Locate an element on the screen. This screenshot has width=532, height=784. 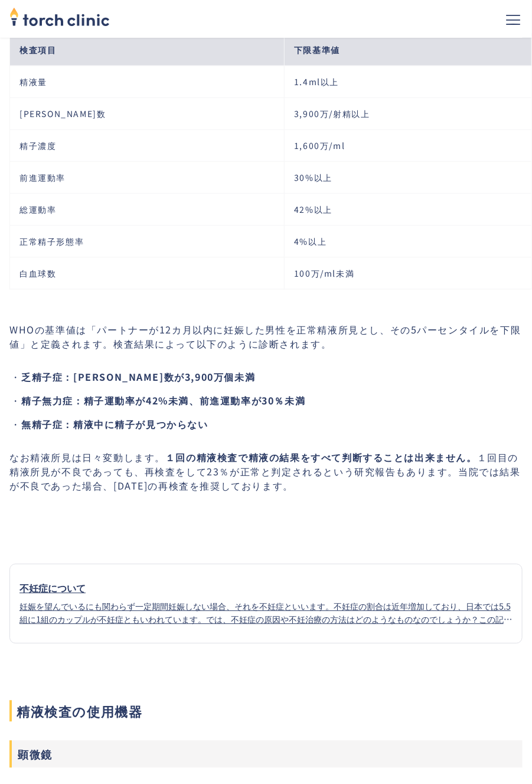
td: 100万/ml未満 is located at coordinates (408, 273).